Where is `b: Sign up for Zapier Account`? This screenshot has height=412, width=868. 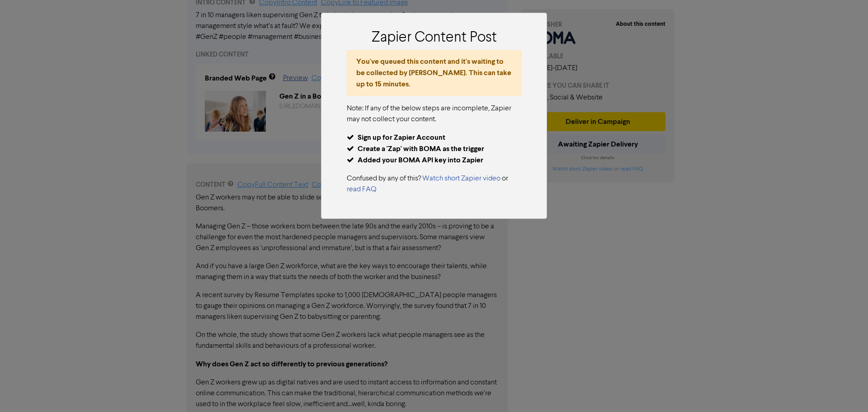
b: Sign up for Zapier Account is located at coordinates (402, 137).